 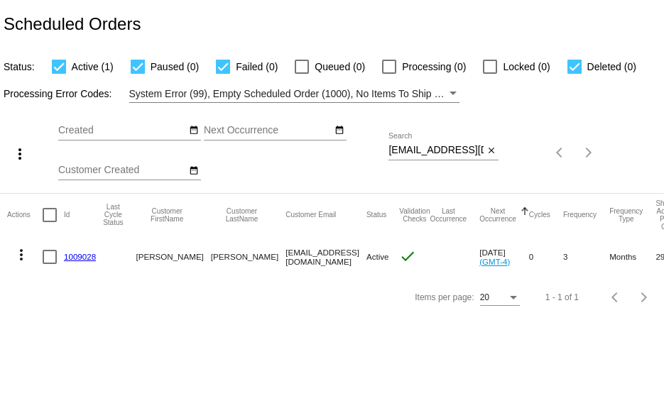 I want to click on button: Change sorting for Frequency, so click(x=579, y=215).